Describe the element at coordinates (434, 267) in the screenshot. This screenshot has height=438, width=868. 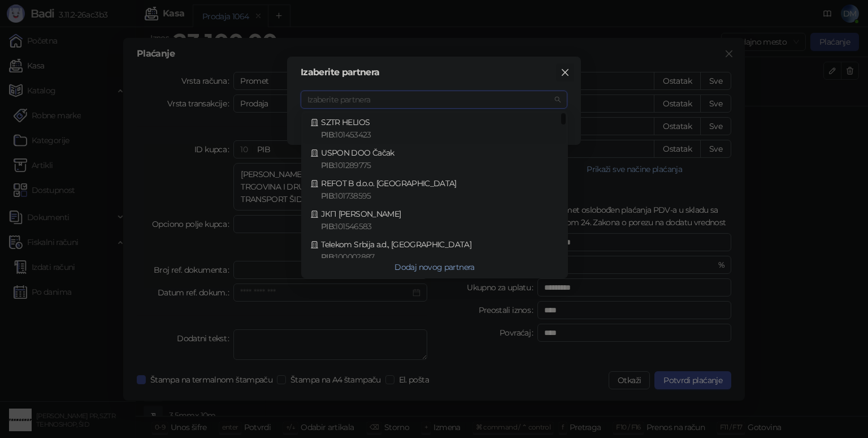
I see `button: Dodaj novog partnera` at that location.